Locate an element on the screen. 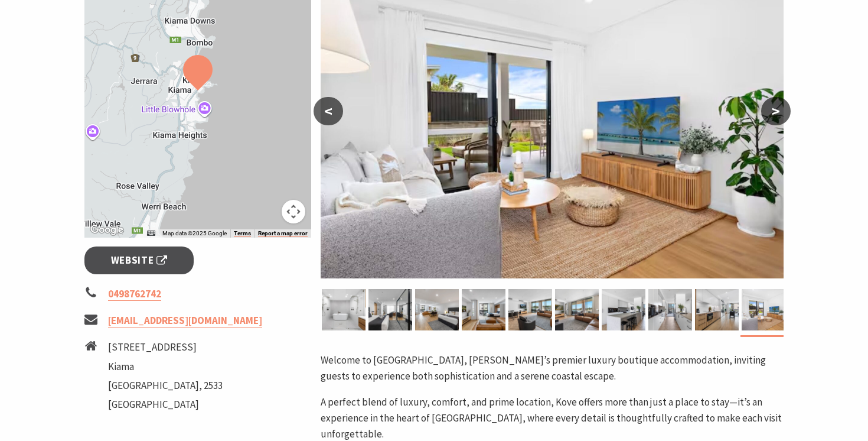 Image resolution: width=868 pixels, height=441 pixels. span: Website is located at coordinates (139, 260).